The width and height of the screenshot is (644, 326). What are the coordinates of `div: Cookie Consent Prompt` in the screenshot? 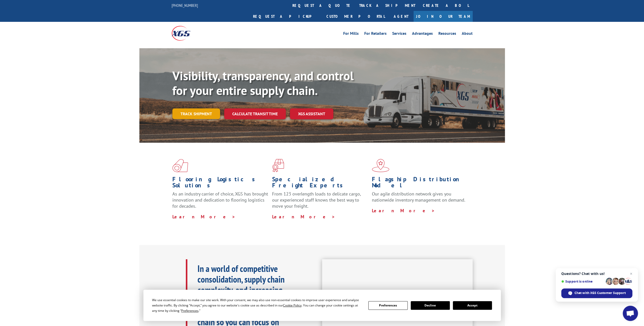 It's located at (322, 305).